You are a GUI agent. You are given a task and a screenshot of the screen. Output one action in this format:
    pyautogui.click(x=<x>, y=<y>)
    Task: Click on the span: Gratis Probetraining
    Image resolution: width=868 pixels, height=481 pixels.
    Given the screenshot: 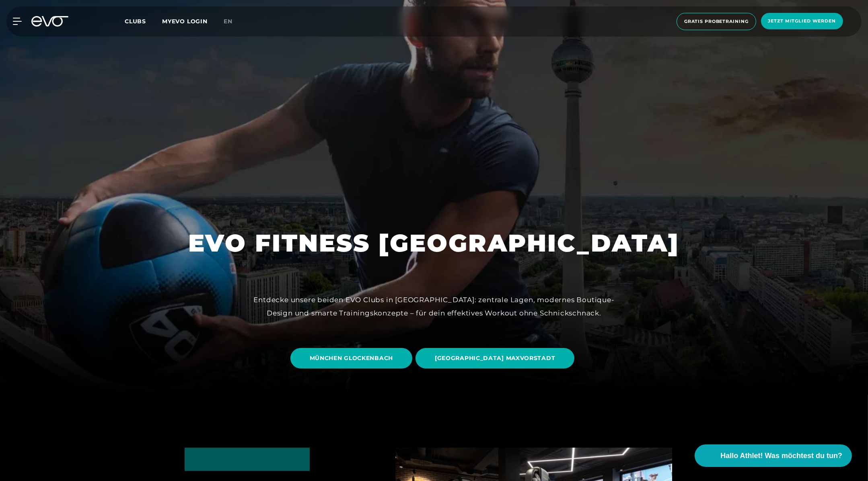 What is the action you would take?
    pyautogui.click(x=717, y=21)
    